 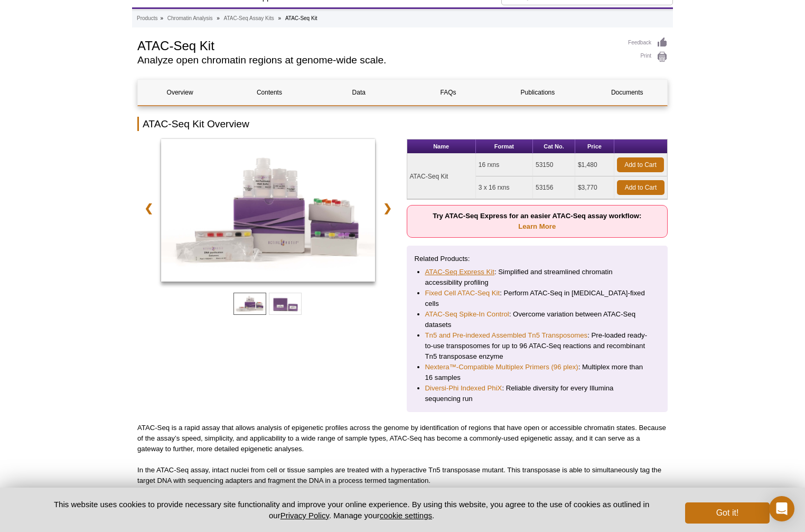 I want to click on td: 3 x 16 rxns, so click(x=505, y=188).